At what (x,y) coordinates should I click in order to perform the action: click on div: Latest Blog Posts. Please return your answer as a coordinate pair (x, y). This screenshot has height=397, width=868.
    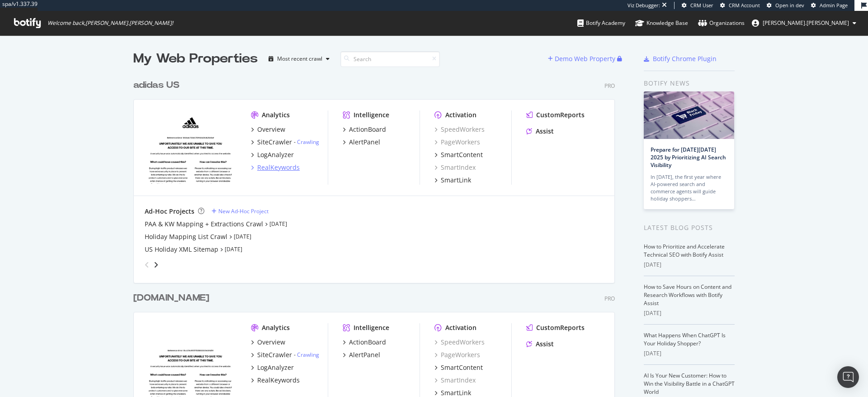
    Looking at the image, I should click on (689, 227).